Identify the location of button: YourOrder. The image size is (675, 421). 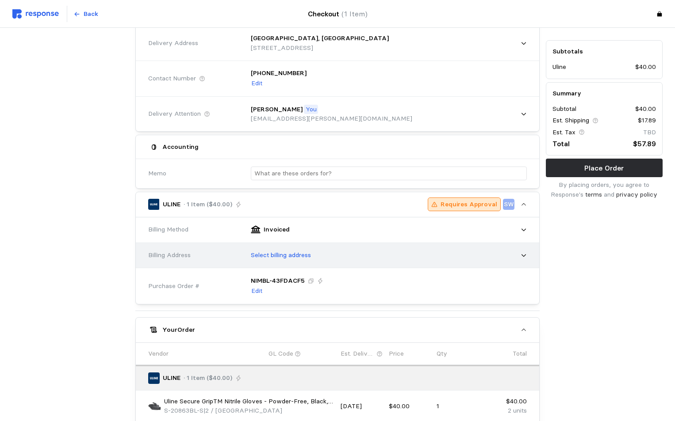
(337, 330).